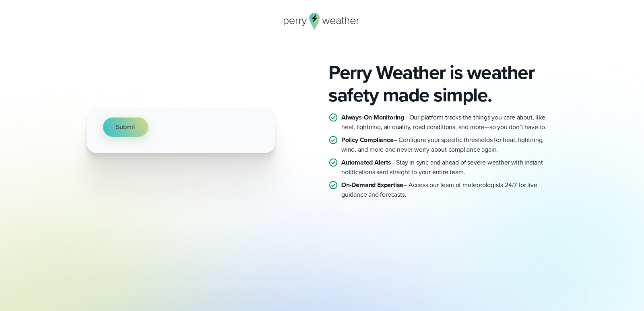 Image resolution: width=644 pixels, height=311 pixels. What do you see at coordinates (449, 167) in the screenshot?
I see `p: – Stay in sync and ahead of severe weather with instant notifications sent straight to your entir...` at bounding box center [449, 167].